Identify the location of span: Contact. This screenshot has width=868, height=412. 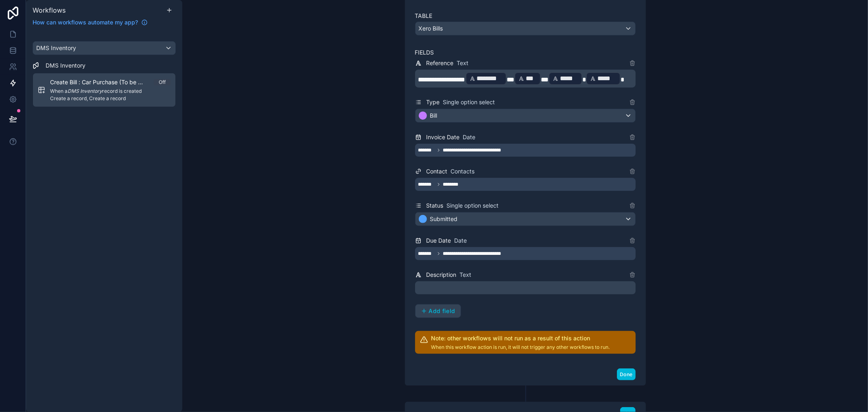
(437, 172).